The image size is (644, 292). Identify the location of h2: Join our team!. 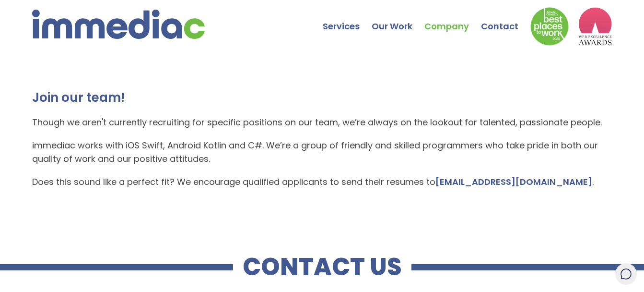
(322, 97).